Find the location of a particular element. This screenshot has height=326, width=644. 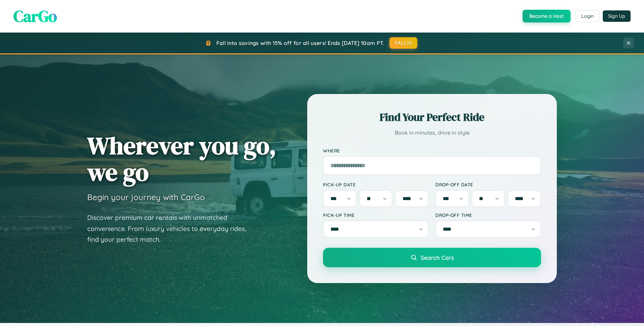

h3: Begin your journey with CarGo is located at coordinates (146, 197).